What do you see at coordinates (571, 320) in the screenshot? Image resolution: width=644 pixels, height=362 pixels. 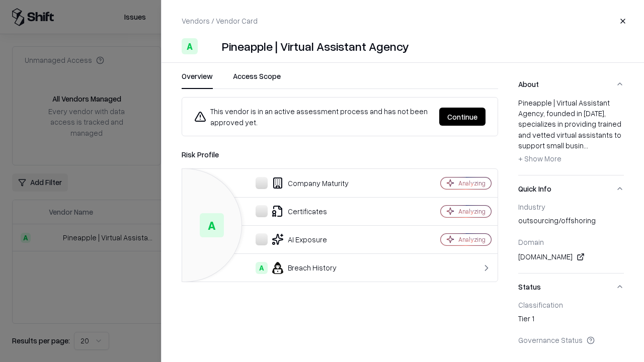 I see `div: Tier 1` at bounding box center [571, 320].